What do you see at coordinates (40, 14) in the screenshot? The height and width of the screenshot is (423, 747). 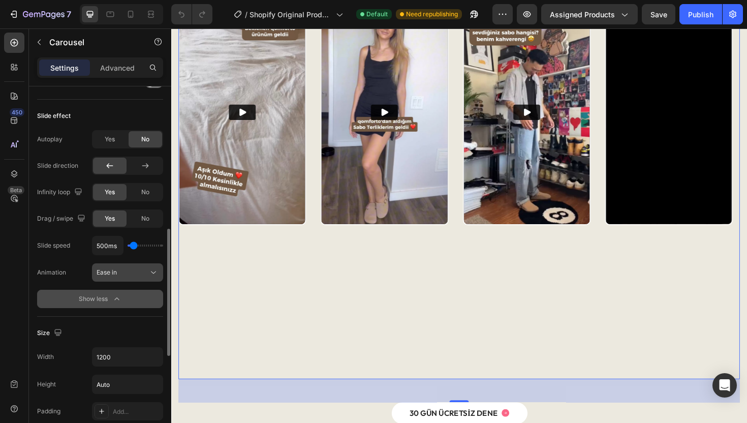 I see `button: 7` at bounding box center [40, 14].